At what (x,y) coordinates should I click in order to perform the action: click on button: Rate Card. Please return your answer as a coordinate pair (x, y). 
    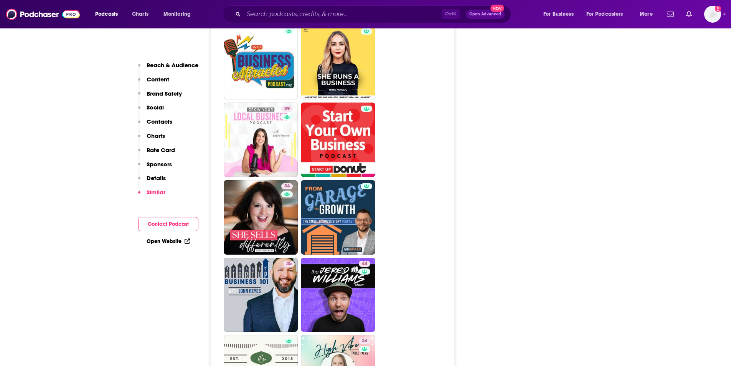
    Looking at the image, I should click on (157, 153).